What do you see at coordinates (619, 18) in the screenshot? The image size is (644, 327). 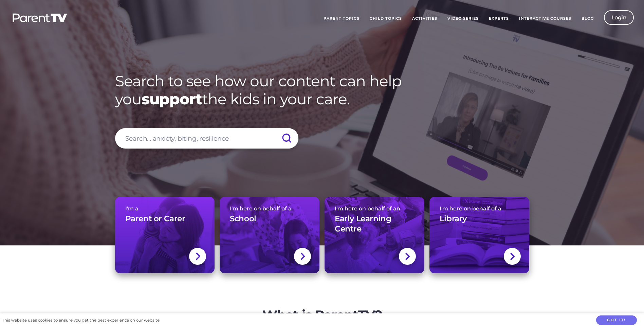 I see `a: Login` at bounding box center [619, 18].